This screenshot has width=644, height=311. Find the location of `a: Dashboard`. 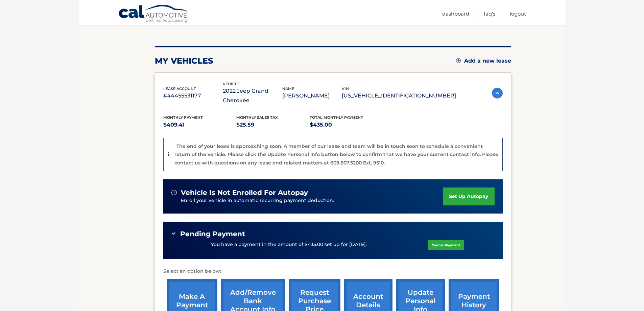

a: Dashboard is located at coordinates (456, 14).